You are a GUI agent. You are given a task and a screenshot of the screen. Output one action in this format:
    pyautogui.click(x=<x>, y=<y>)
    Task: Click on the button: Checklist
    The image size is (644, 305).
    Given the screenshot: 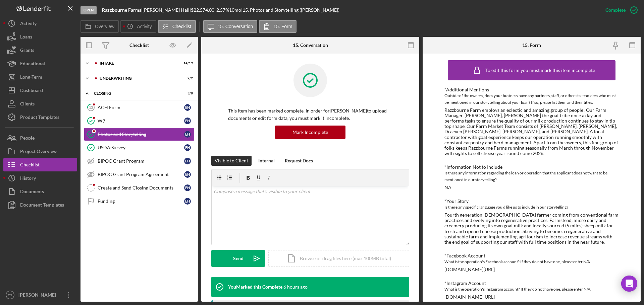 What is the action you would take?
    pyautogui.click(x=40, y=165)
    